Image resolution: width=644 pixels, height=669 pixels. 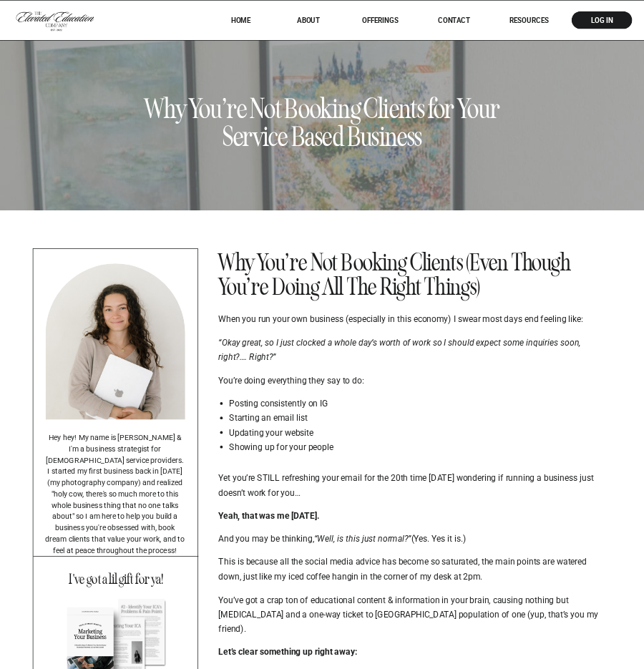 What do you see at coordinates (380, 20) in the screenshot?
I see `nav: offerings` at bounding box center [380, 20].